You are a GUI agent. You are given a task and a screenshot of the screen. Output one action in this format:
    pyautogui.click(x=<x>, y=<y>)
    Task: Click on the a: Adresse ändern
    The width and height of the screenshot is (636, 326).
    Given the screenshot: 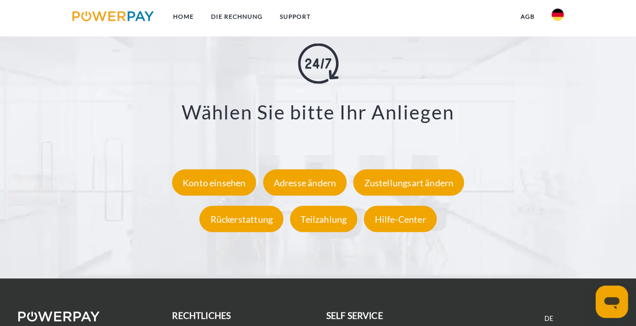 What is the action you would take?
    pyautogui.click(x=305, y=183)
    